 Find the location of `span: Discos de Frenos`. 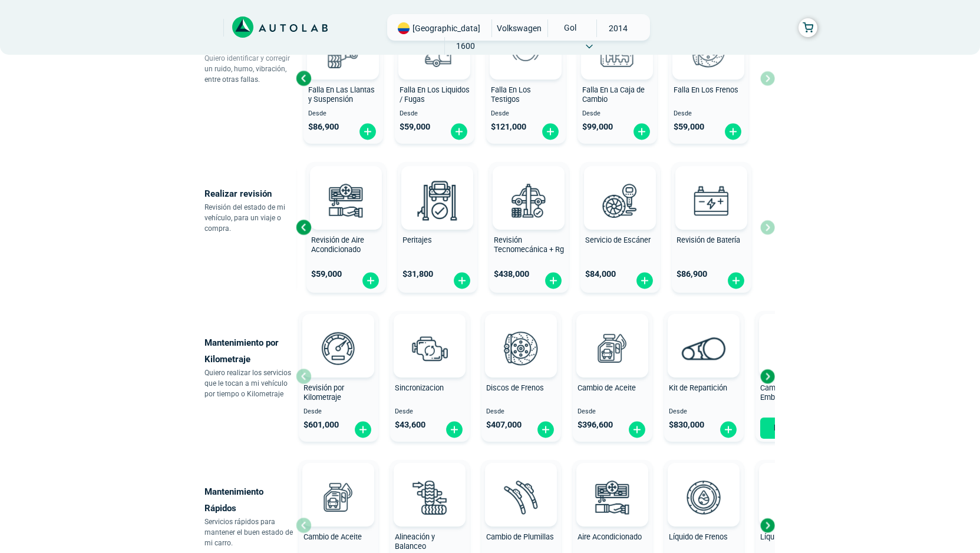

span: Discos de Frenos is located at coordinates (515, 388).